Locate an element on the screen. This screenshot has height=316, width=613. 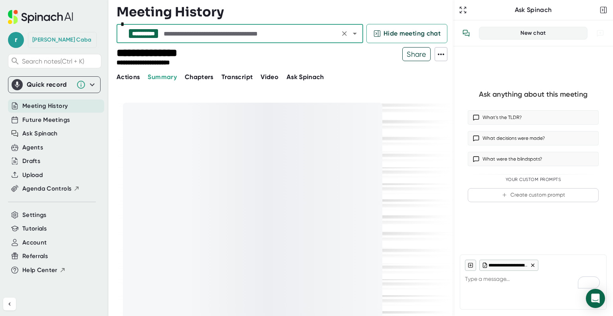
button: Hide meeting chat is located at coordinates (407, 34).